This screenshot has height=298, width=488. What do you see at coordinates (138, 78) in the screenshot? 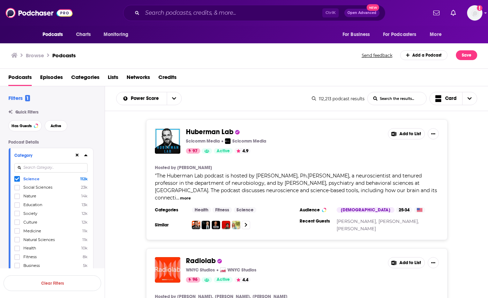
I see `a: Networks` at bounding box center [138, 78].